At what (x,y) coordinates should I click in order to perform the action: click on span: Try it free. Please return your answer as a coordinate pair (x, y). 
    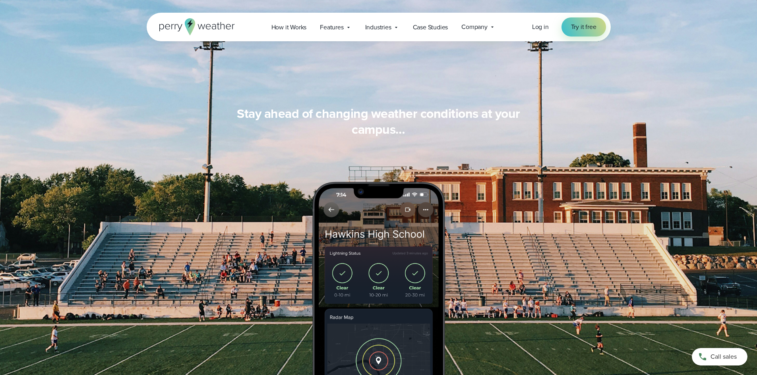
    Looking at the image, I should click on (583, 27).